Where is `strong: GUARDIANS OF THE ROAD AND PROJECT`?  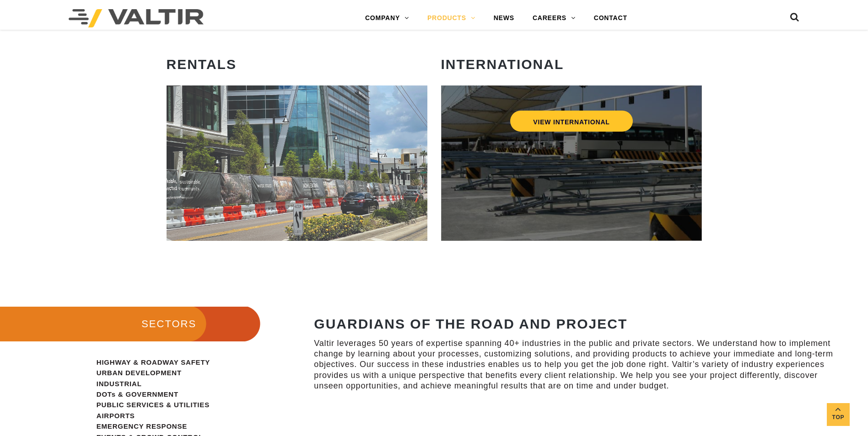
strong: GUARDIANS OF THE ROAD AND PROJECT is located at coordinates (470, 324).